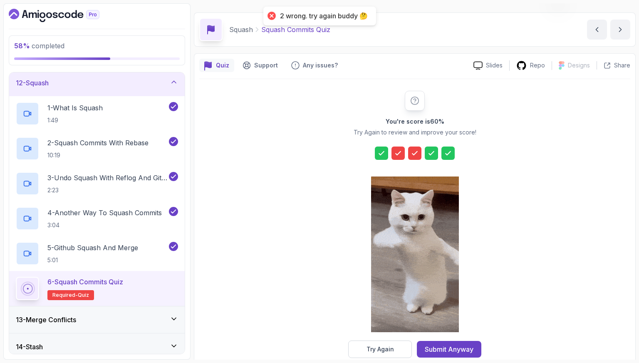 This screenshot has height=363, width=639. Describe the element at coordinates (107, 178) in the screenshot. I see `p: 3 - Undo Squash With Reflog And Git Reset` at that location.